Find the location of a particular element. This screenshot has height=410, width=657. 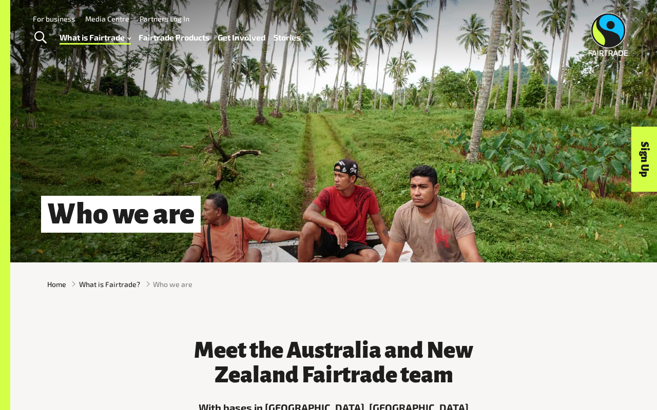

a: Media Centre is located at coordinates (107, 18).